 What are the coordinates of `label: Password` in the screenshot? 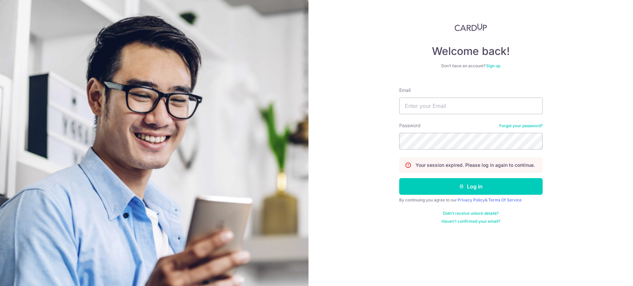 It's located at (410, 126).